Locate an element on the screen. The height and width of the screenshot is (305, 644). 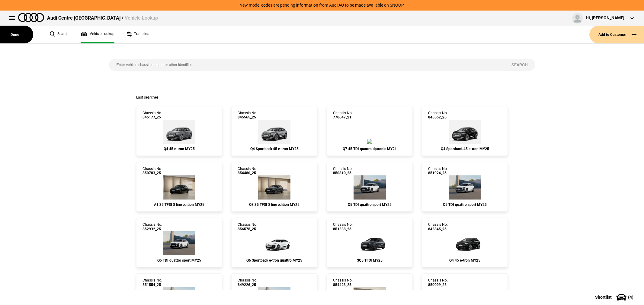
span: Last searches: is located at coordinates (148, 97).